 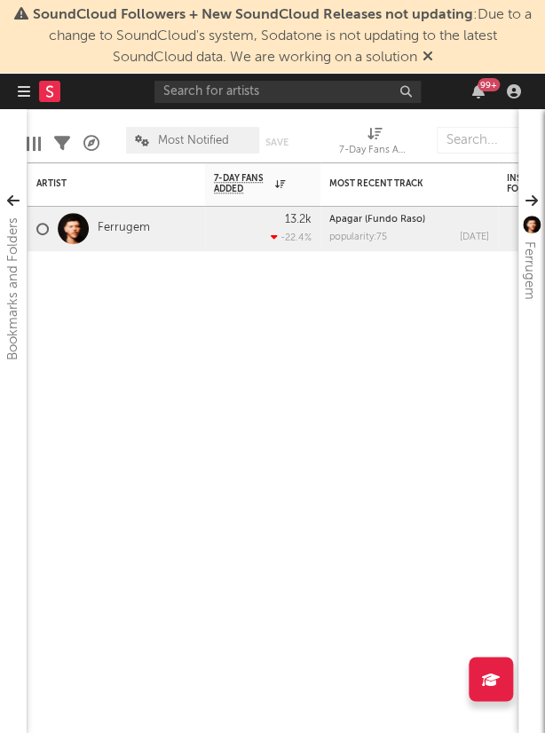 What do you see at coordinates (298, 219) in the screenshot?
I see `div: 13.2k` at bounding box center [298, 219].